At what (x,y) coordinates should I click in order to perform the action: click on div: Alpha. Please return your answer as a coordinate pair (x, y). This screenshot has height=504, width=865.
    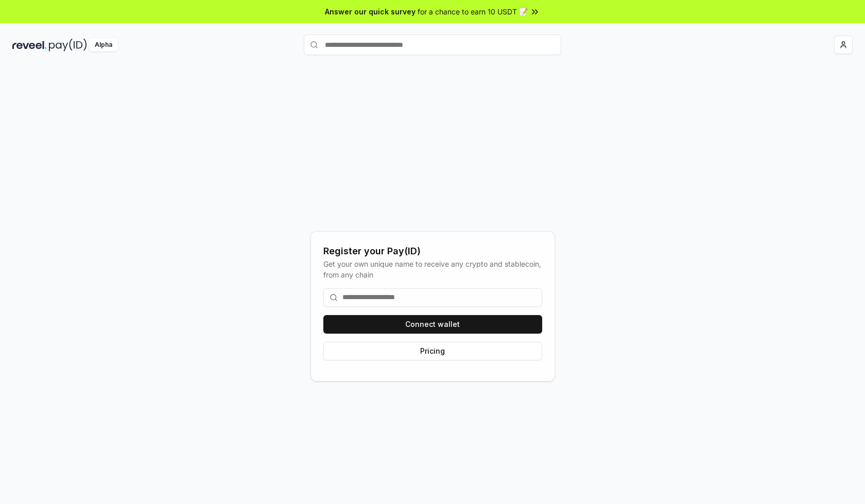
    Looking at the image, I should click on (103, 45).